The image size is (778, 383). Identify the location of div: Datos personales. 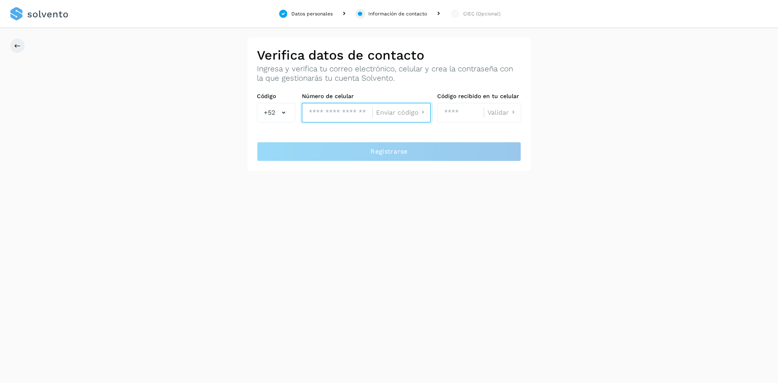
(312, 14).